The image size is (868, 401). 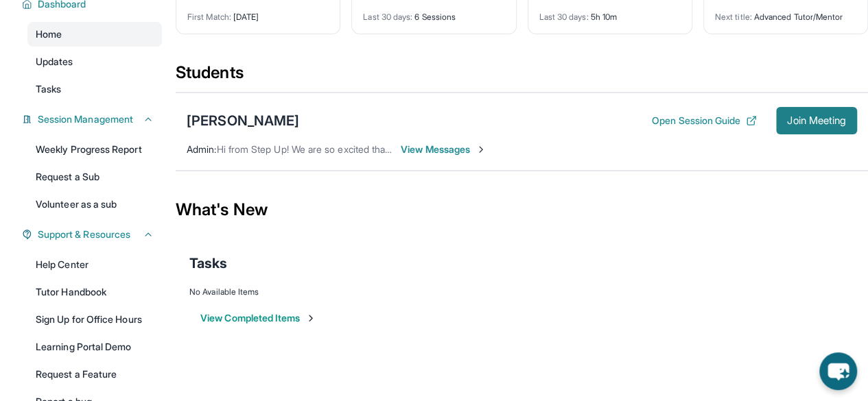 What do you see at coordinates (84, 235) in the screenshot?
I see `span: Support & Resources` at bounding box center [84, 235].